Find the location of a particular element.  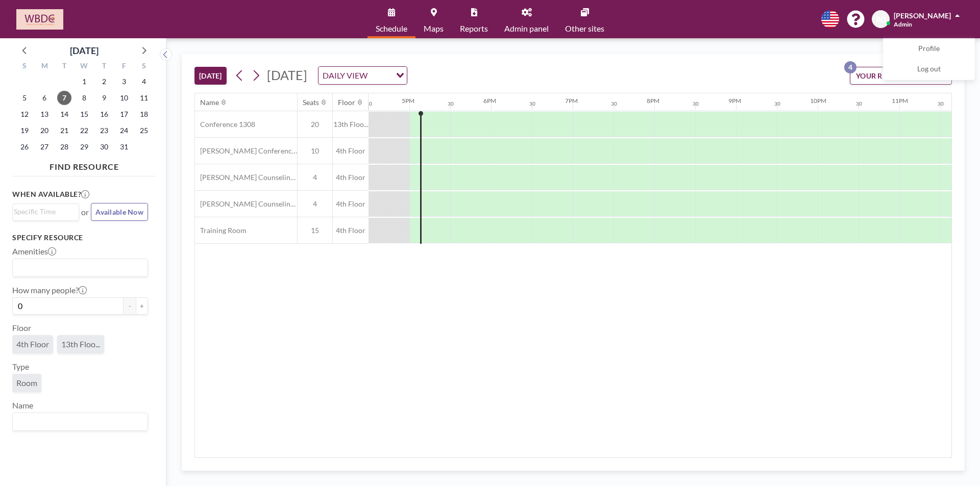

span: Wednesday, October 1, 2025 is located at coordinates (84, 81).